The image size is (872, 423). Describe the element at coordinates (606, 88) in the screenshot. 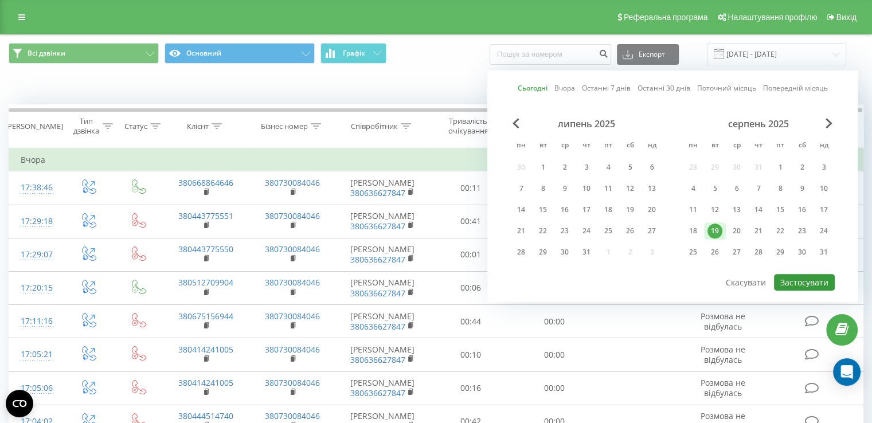

I see `a: Останні 7 днів` at that location.